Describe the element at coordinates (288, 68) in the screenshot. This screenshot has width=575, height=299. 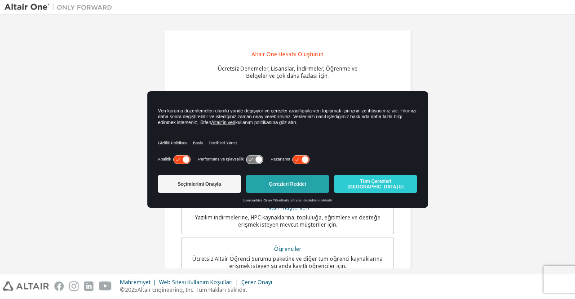
I see `font: Ücretsiz Denemeler, Lisanslar, İndirmeler, Öğrenme ve` at that location.